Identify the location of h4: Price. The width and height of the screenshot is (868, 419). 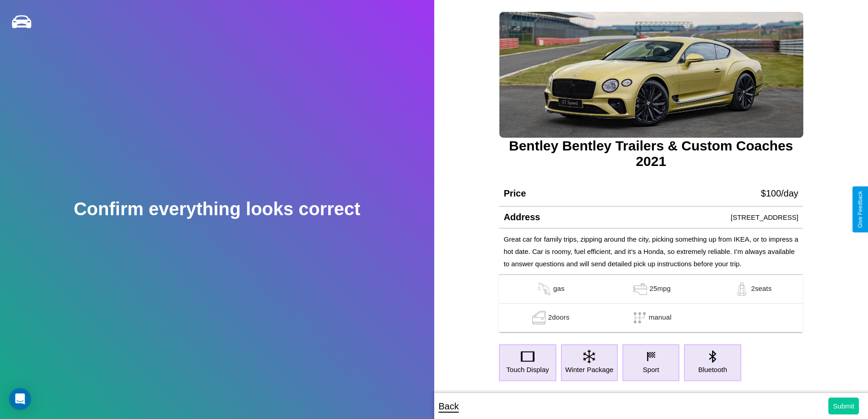
(514, 193).